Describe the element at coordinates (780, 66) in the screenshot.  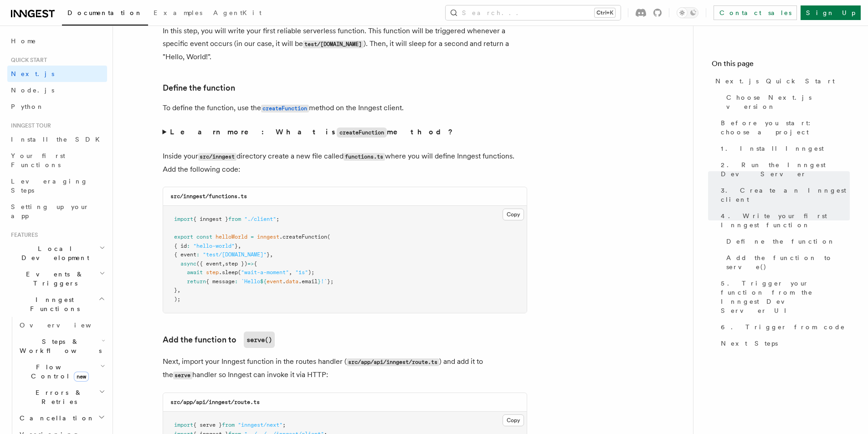
I see `h4: On this page` at that location.